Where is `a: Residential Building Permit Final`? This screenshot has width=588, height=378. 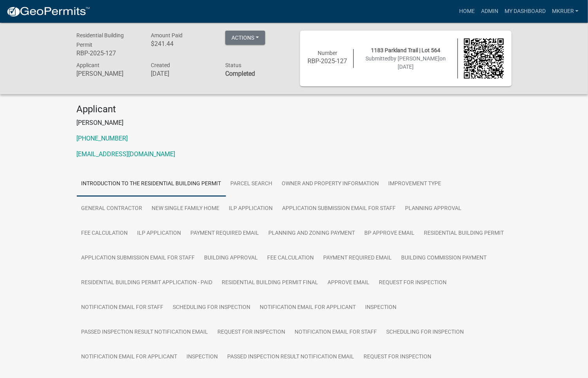 a: Residential Building Permit Final is located at coordinates (271, 283).